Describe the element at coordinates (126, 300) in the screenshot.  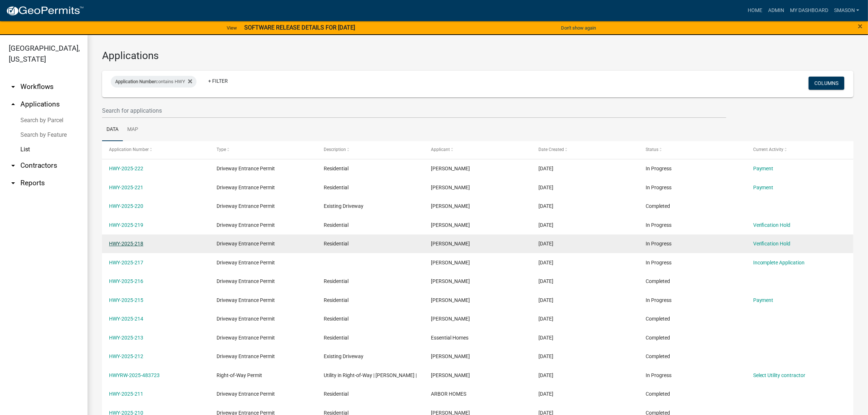
I see `a: HWY-2025-215` at that location.